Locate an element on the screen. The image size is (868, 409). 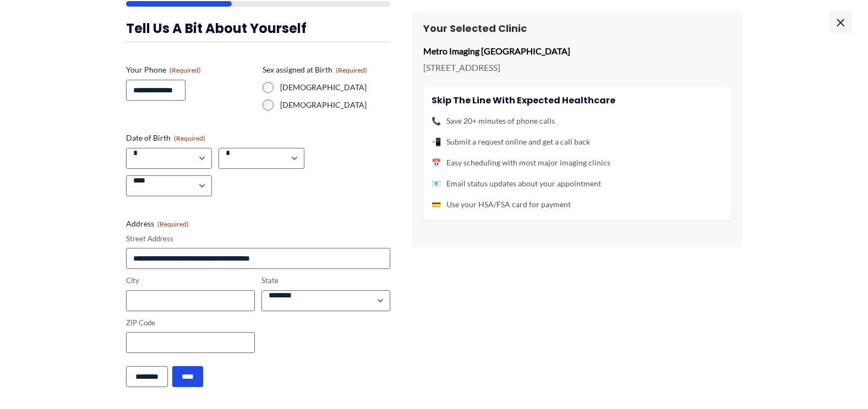
li: Submit a request online and get a call back is located at coordinates (578, 142).